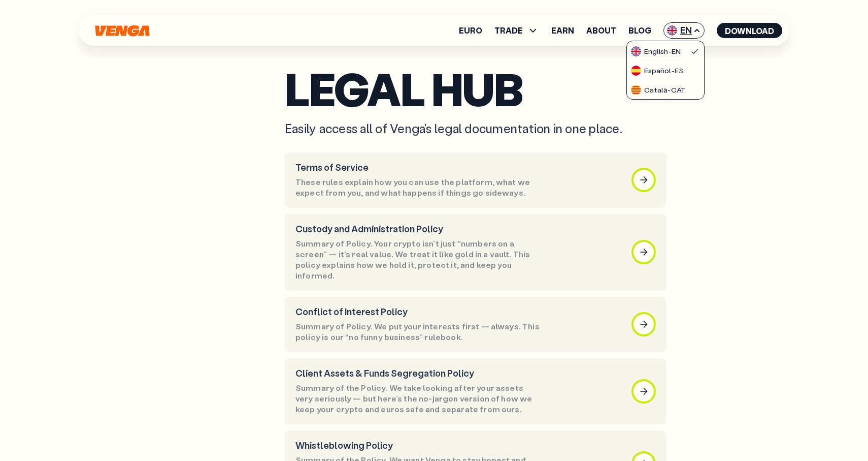 This screenshot has width=868, height=461. Describe the element at coordinates (418, 374) in the screenshot. I see `p: Client Assets & Funds Segregation Policy` at that location.